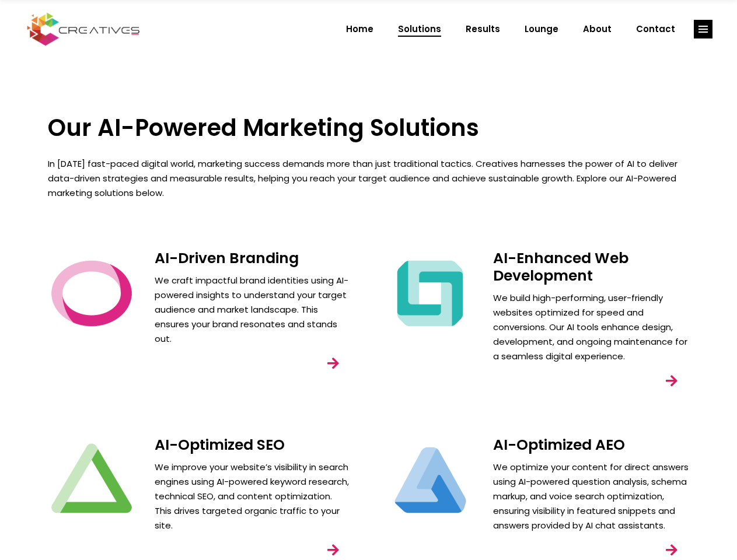  I want to click on a: Home, so click(359, 29).